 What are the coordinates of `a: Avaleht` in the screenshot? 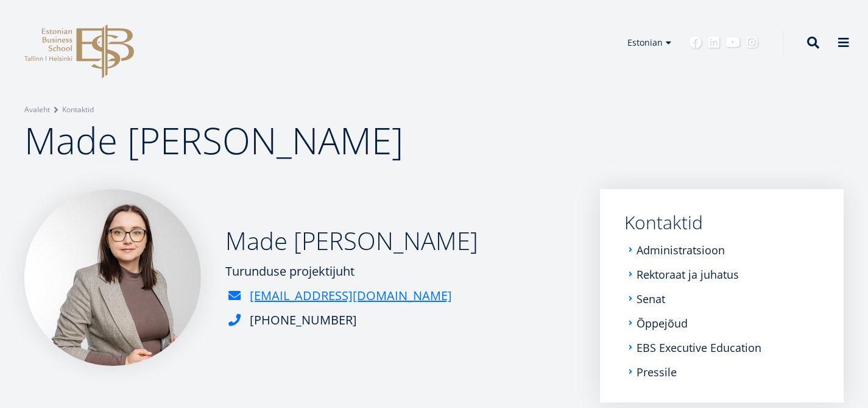 It's located at (37, 110).